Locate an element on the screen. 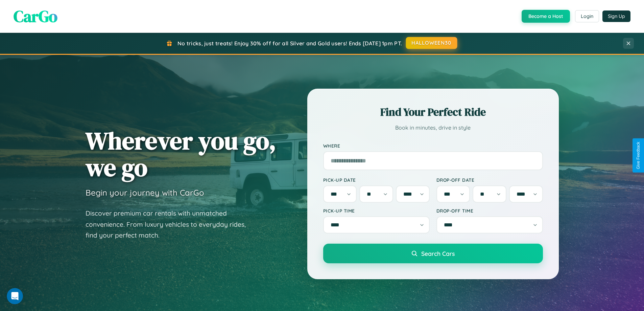 The image size is (644, 311). button: Login is located at coordinates (587, 16).